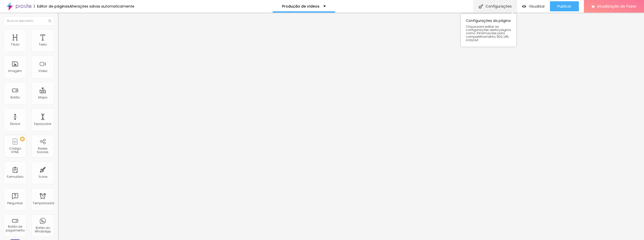  Describe the element at coordinates (499, 6) in the screenshot. I see `font: Configurações` at that location.